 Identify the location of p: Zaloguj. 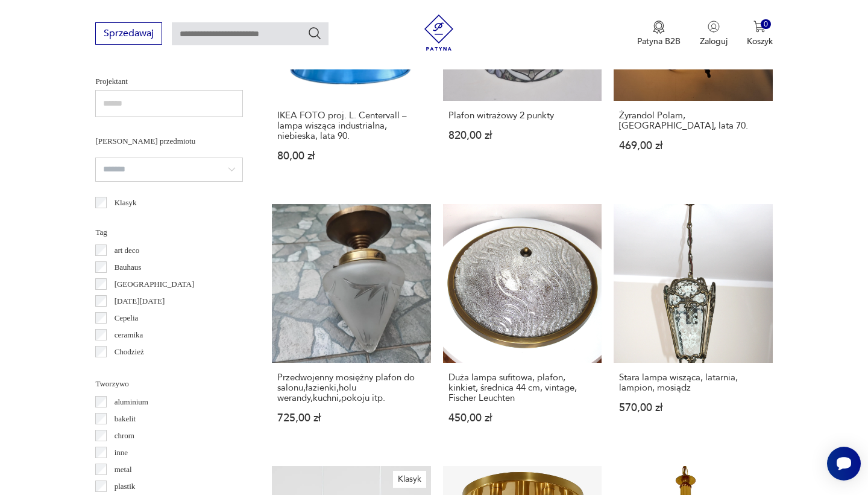
(714, 41).